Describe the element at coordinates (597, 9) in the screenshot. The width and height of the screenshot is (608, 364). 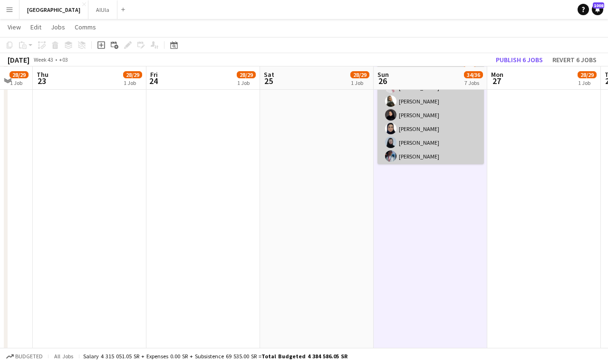
I see `a: 1008` at that location.